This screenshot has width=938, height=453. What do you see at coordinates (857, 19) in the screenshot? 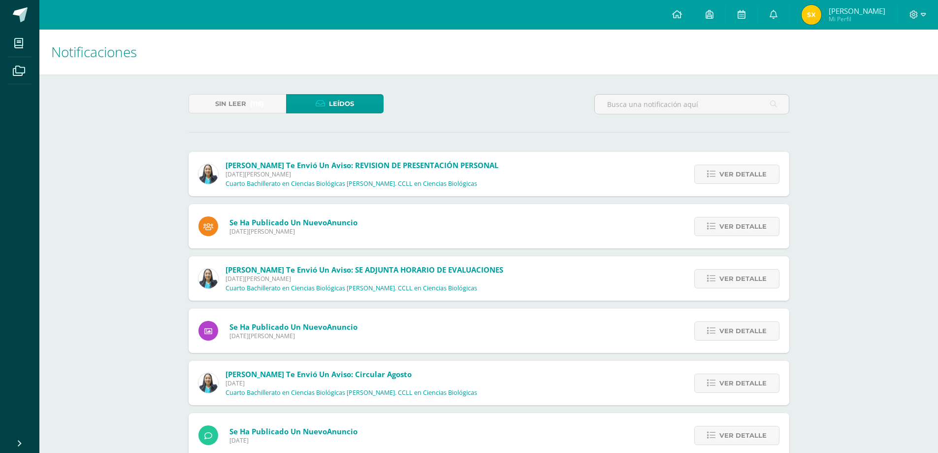
I see `span: Mi Perfil` at bounding box center [857, 19].